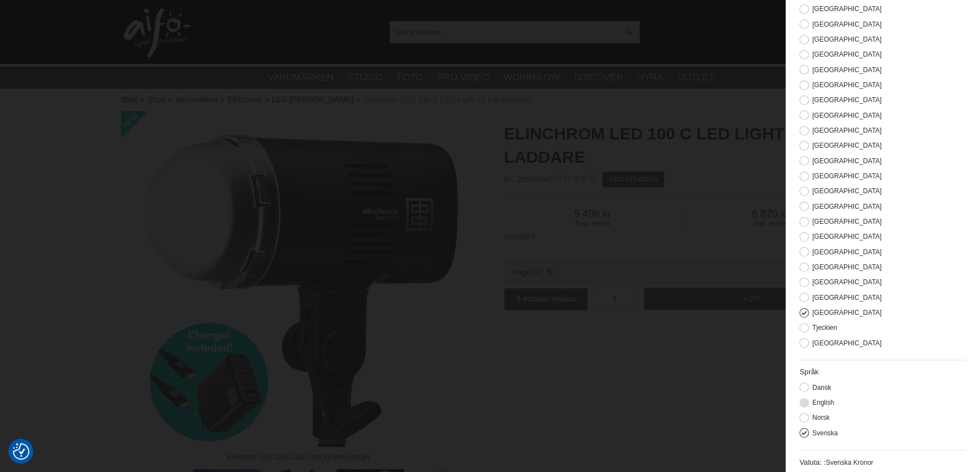 The height and width of the screenshot is (472, 980). What do you see at coordinates (529, 237) in the screenshot?
I see `span: SEK` at bounding box center [529, 237].